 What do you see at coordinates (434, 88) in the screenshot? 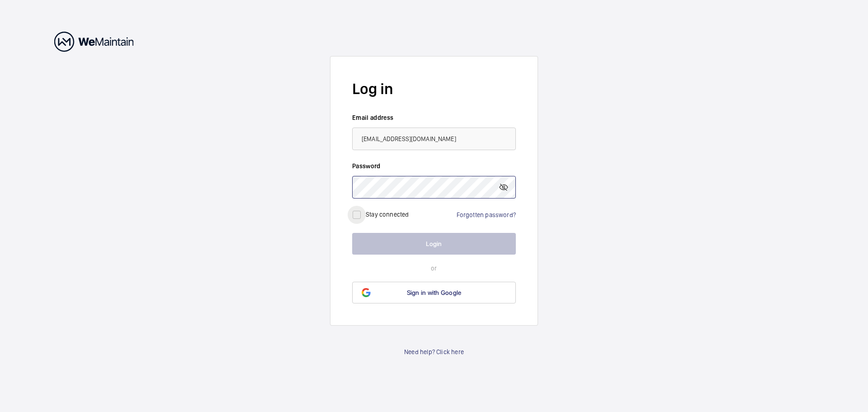
I see `h2: Log in` at bounding box center [434, 88].